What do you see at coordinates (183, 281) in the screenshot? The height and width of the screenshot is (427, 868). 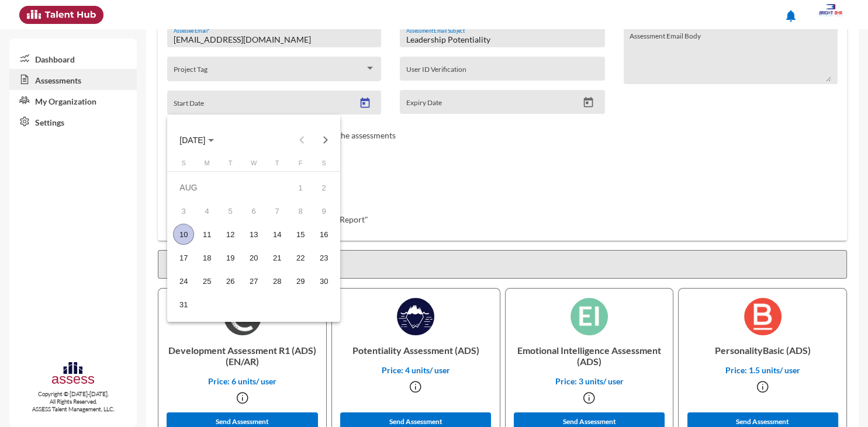 I see `div: 24` at bounding box center [183, 281].